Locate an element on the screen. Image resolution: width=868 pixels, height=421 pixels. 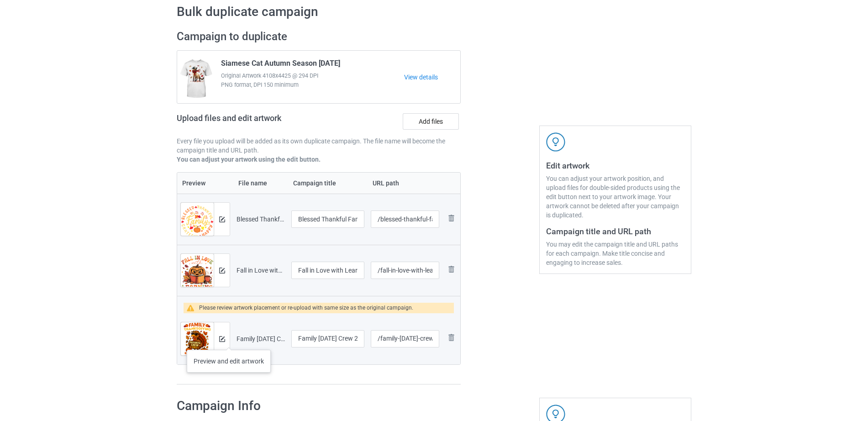
h1: Bulk duplicate campaign is located at coordinates (434, 12).